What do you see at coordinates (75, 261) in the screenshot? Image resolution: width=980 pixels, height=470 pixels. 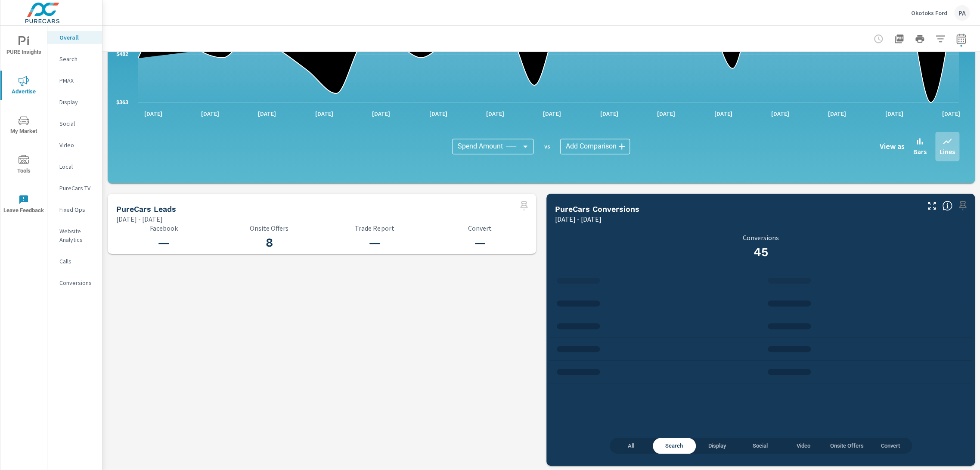 I see `div: Calls` at bounding box center [75, 261].